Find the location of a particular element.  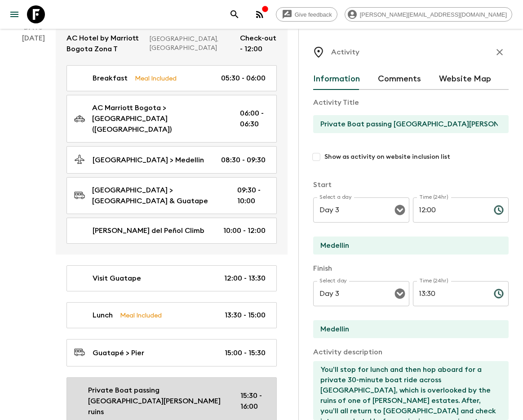

p: 10:00 - 12:00 is located at coordinates (245, 231).